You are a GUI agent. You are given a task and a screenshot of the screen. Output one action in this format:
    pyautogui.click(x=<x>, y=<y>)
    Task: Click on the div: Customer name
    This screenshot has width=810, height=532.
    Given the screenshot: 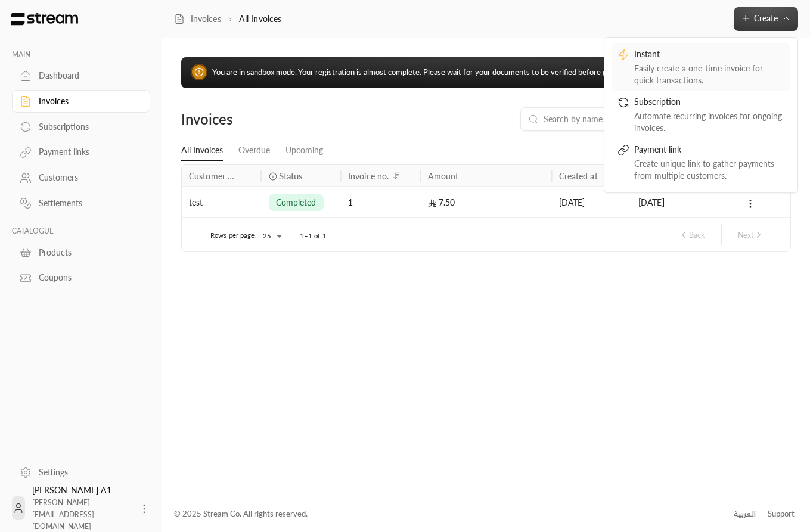 What is the action you would take?
    pyautogui.click(x=214, y=175)
    